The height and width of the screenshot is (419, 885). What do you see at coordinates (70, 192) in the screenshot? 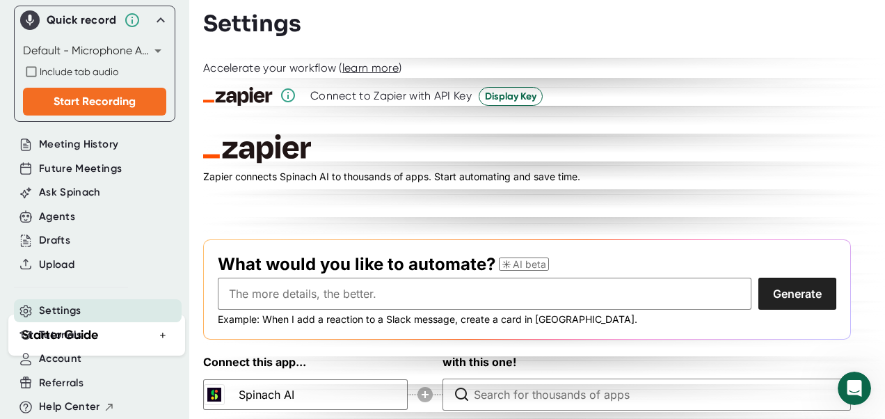
I see `button: Ask Spinach` at bounding box center [70, 192].